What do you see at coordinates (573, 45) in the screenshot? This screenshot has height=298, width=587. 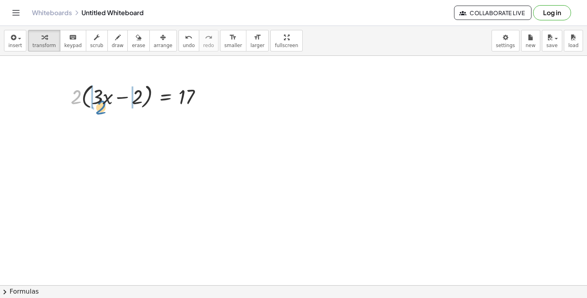 I see `span: load` at bounding box center [573, 45].